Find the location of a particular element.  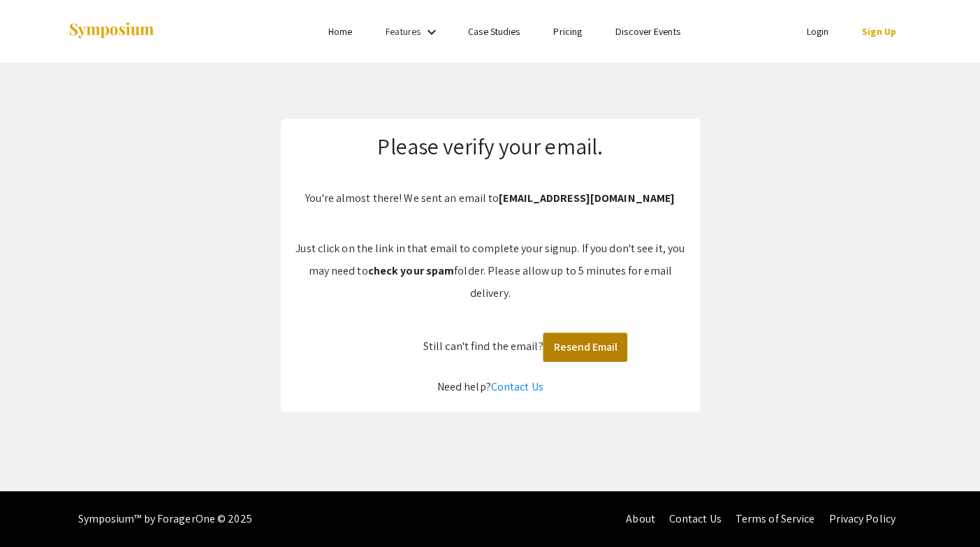

div: You're almost there! We sent an email to Still can't find the email? is located at coordinates (491, 265).